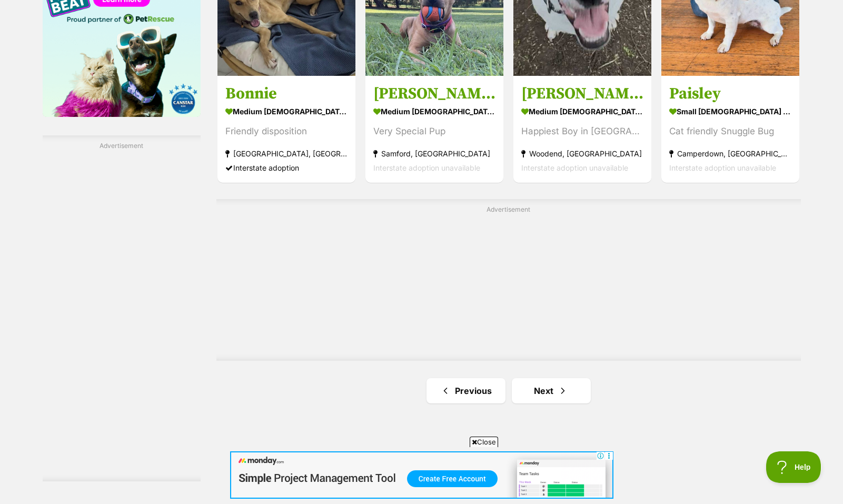  Describe the element at coordinates (730, 93) in the screenshot. I see `h3: Paisley` at that location.